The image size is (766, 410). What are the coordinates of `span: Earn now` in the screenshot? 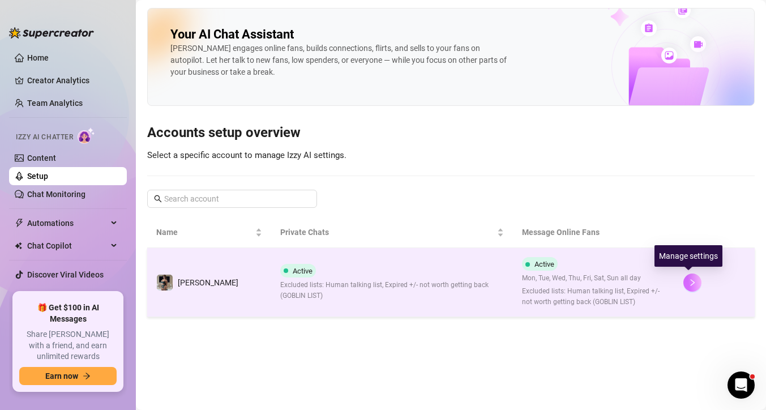 It's located at (62, 376).